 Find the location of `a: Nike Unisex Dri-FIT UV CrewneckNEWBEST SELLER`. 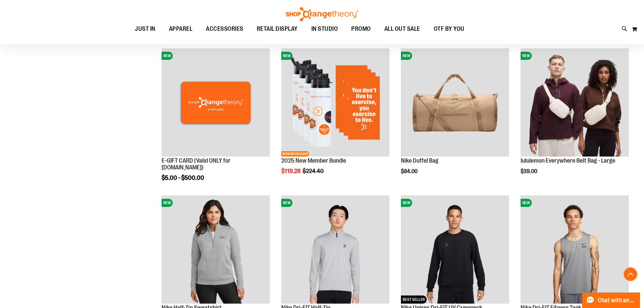

a: Nike Unisex Dri-FIT UV CrewneckNEWBEST SELLER is located at coordinates (455, 250).